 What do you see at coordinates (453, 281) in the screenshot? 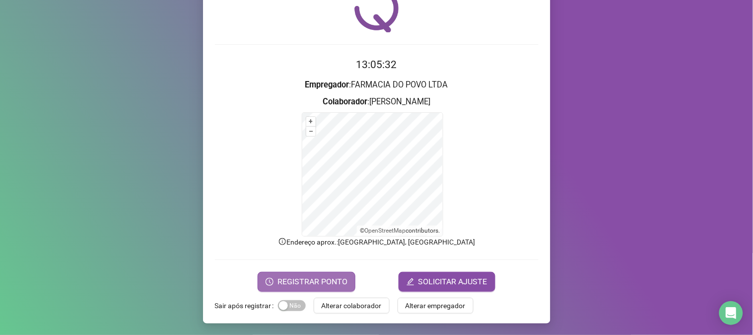
I see `span: SOLICITAR AJUSTE` at bounding box center [453, 281].